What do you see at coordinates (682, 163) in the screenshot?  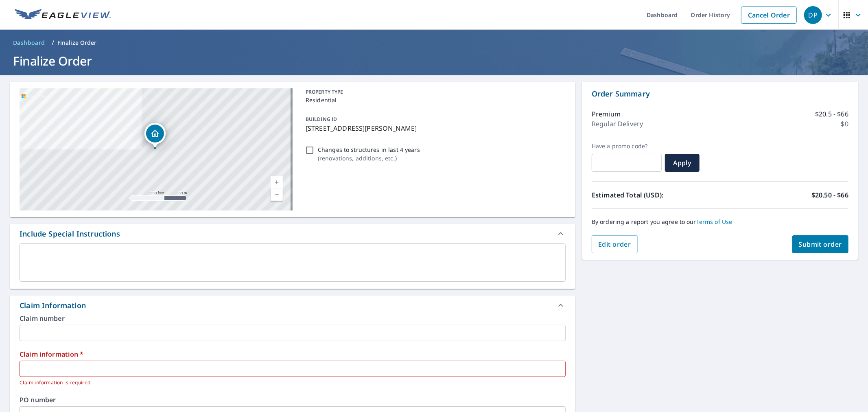 I see `button: Apply` at bounding box center [682, 163].